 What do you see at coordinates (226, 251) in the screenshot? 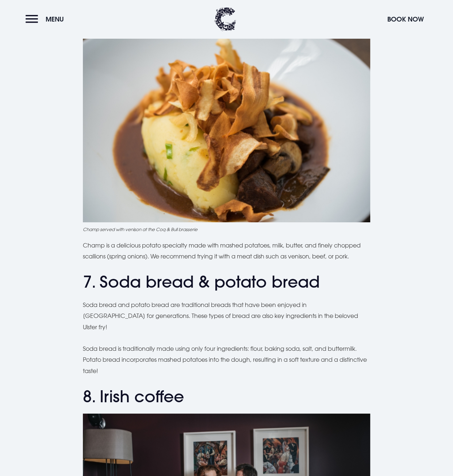
I see `p: Champ is a delicious potato specialty made with mashed potatoes, milk, butter, and finely chopped...` at bounding box center [226, 251].